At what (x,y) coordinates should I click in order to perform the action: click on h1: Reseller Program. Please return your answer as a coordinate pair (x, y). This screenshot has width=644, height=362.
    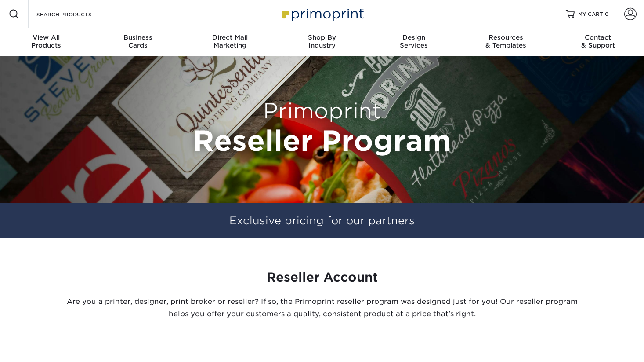
    Looking at the image, I should click on (322, 141).